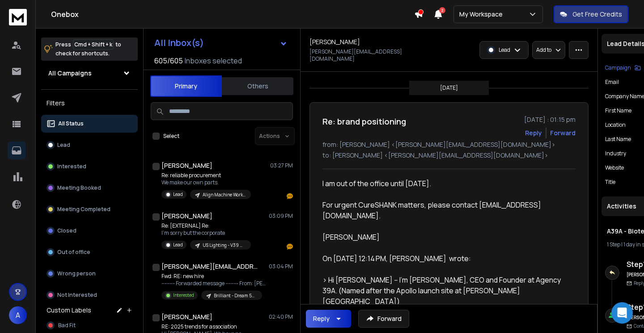 This screenshot has width=644, height=333. What do you see at coordinates (171, 136) in the screenshot?
I see `label: Select` at bounding box center [171, 136].